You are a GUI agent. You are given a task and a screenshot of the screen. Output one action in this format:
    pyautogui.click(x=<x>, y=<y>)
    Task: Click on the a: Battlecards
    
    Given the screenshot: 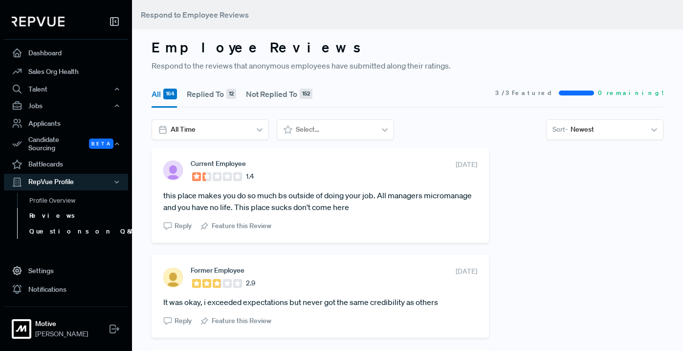 What is the action you would take?
    pyautogui.click(x=66, y=164)
    